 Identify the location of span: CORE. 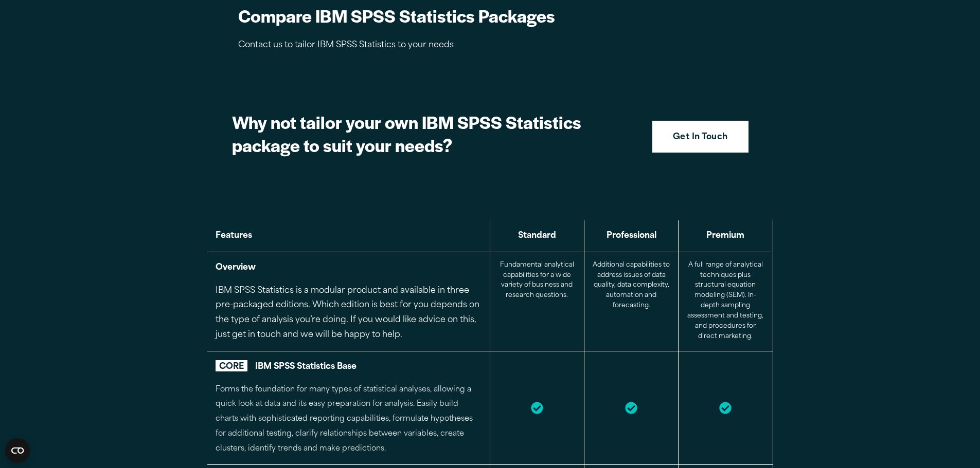
(231, 366).